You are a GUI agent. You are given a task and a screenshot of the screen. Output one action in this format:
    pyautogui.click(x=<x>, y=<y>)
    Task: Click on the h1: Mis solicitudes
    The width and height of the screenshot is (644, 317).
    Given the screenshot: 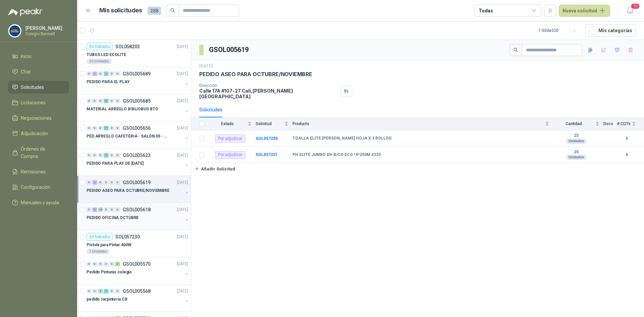 What is the action you would take?
    pyautogui.click(x=121, y=11)
    